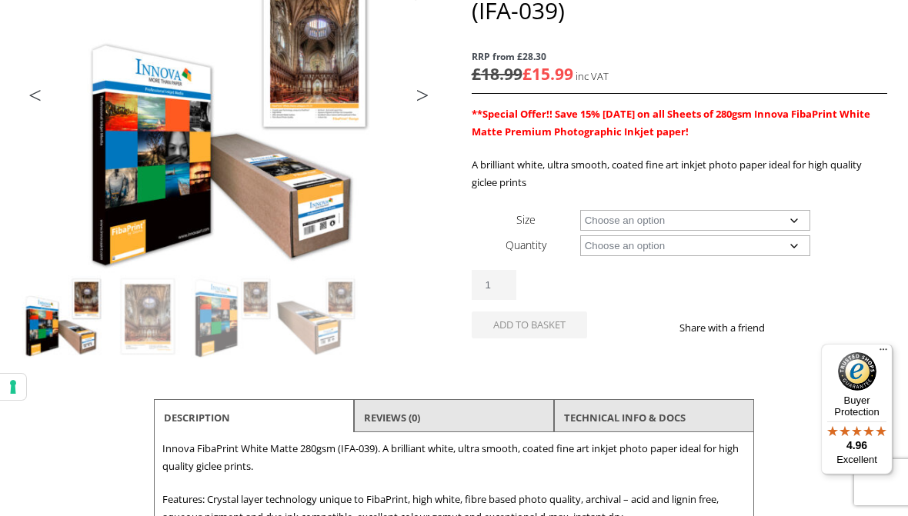 This screenshot has width=908, height=516. I want to click on p: Share with a friend, so click(731, 328).